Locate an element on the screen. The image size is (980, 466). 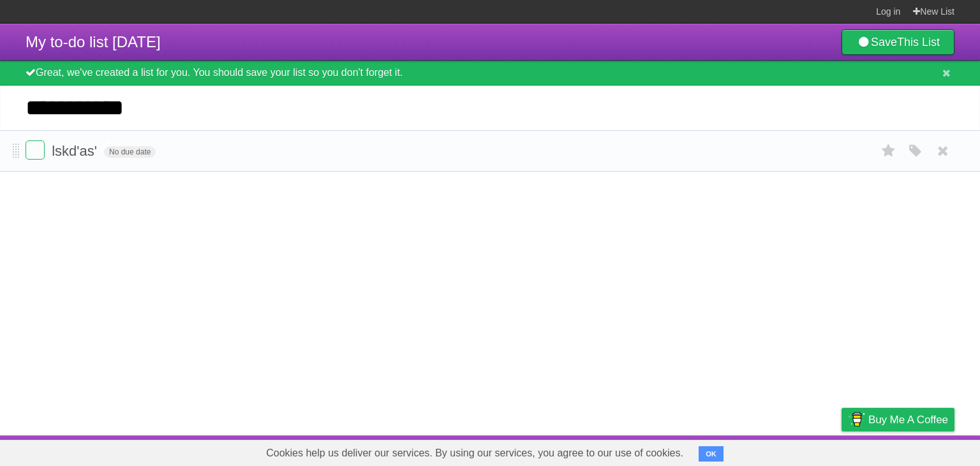
span: lskd'as' is located at coordinates (76, 151).